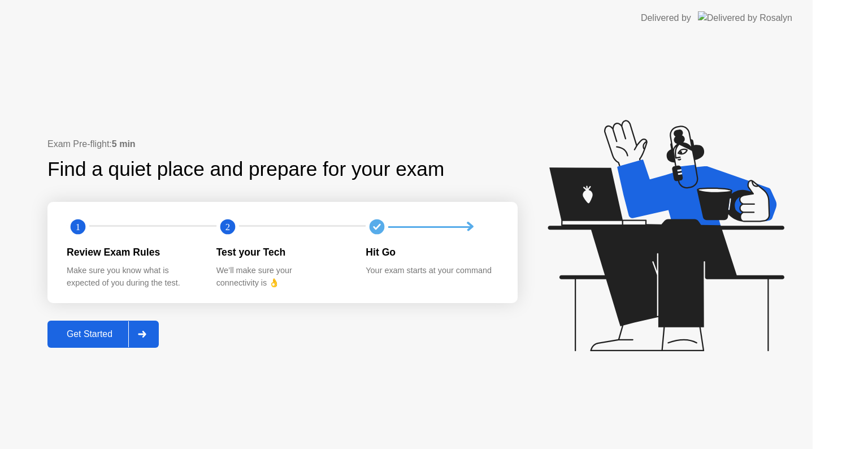 This screenshot has height=449, width=868. What do you see at coordinates (666, 18) in the screenshot?
I see `div: Delivered by` at bounding box center [666, 18].